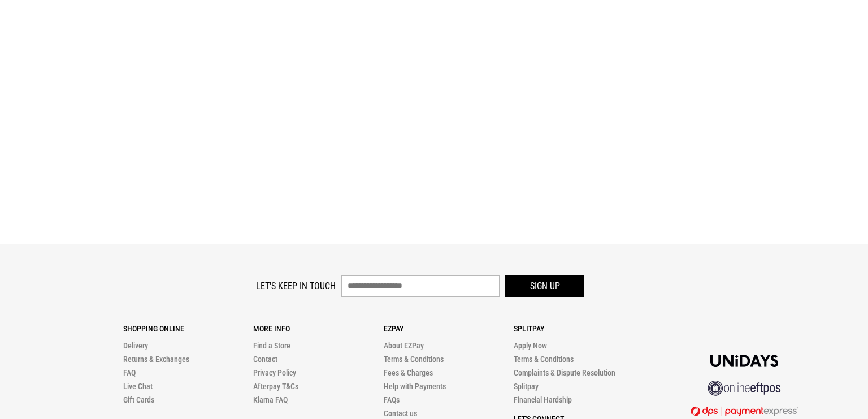  Describe the element at coordinates (526, 386) in the screenshot. I see `a: Splitpay` at that location.